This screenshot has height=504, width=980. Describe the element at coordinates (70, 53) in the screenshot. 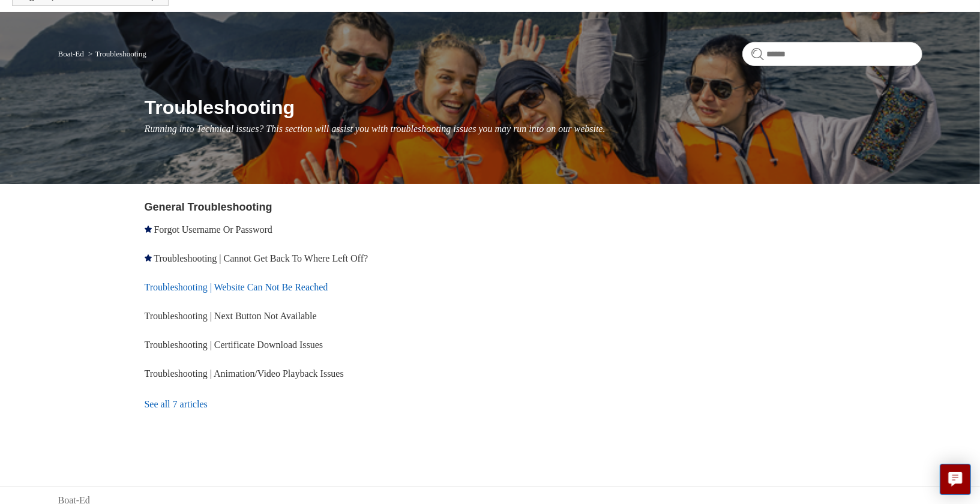

I see `a: Boat-Ed` at that location.